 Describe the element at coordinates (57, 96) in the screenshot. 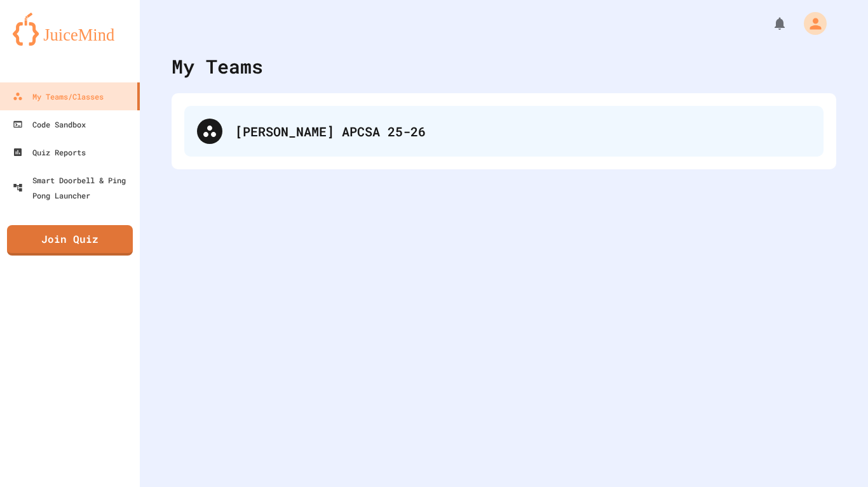

I see `div: My Teams/Classes` at that location.